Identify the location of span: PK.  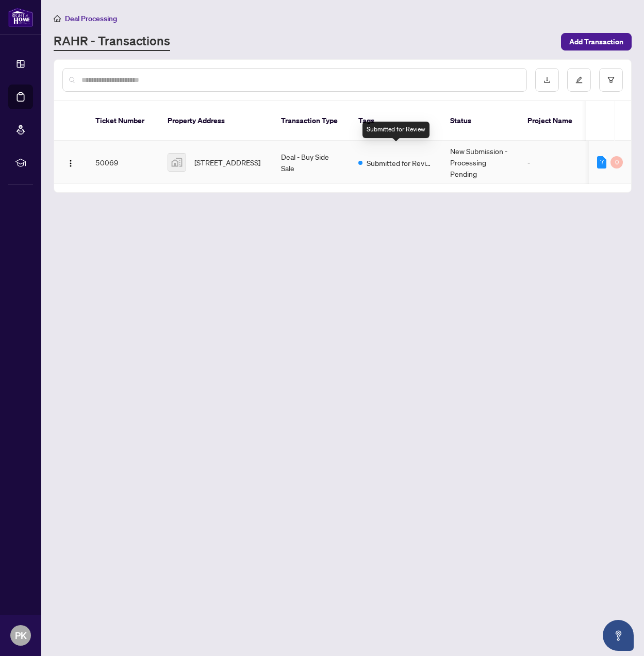
(20, 636).